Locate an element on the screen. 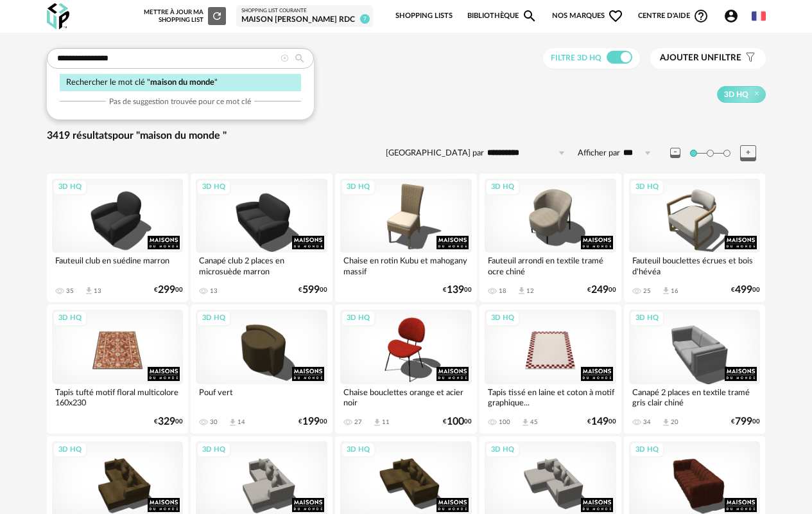 The width and height of the screenshot is (812, 514). span: 499 is located at coordinates (744, 290).